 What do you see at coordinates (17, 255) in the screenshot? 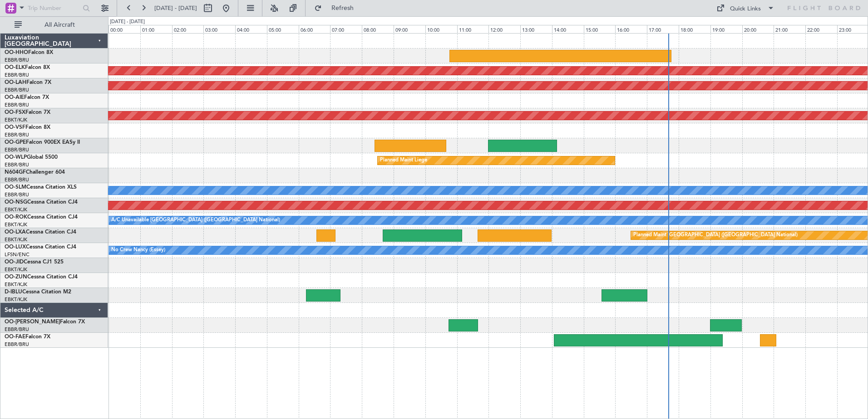
I see `a: LFSN/ENC` at bounding box center [17, 255].